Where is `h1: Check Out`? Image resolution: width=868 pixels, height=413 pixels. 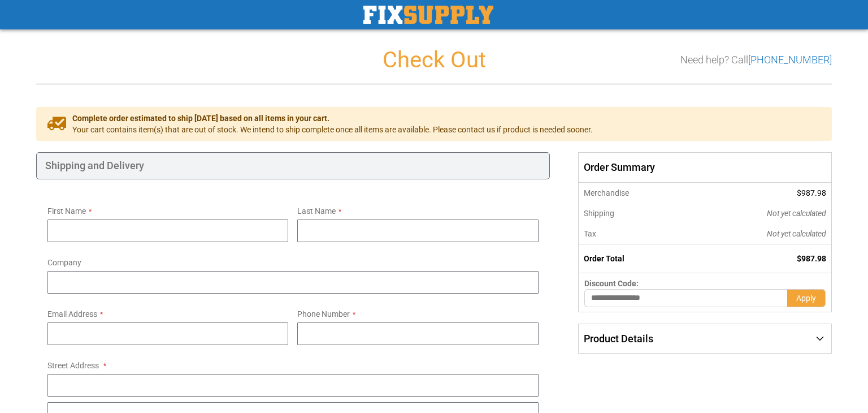 h1: Check Out is located at coordinates (434, 60).